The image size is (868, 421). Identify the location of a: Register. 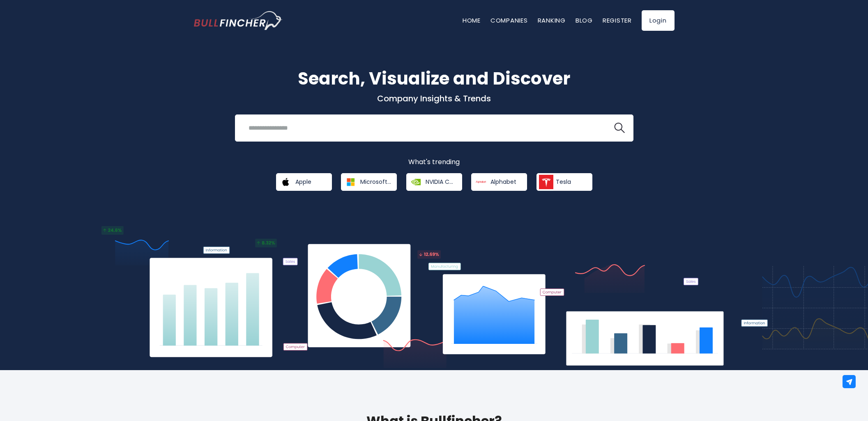
(617, 20).